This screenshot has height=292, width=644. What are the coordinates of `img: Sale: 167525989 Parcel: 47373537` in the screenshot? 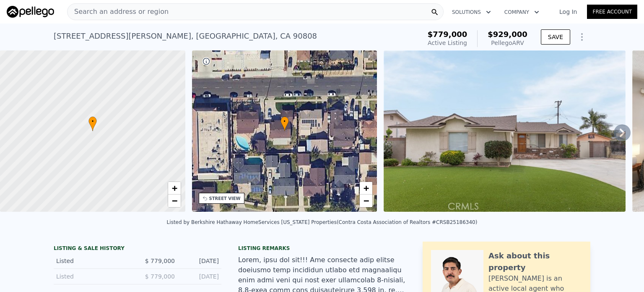 It's located at (504, 131).